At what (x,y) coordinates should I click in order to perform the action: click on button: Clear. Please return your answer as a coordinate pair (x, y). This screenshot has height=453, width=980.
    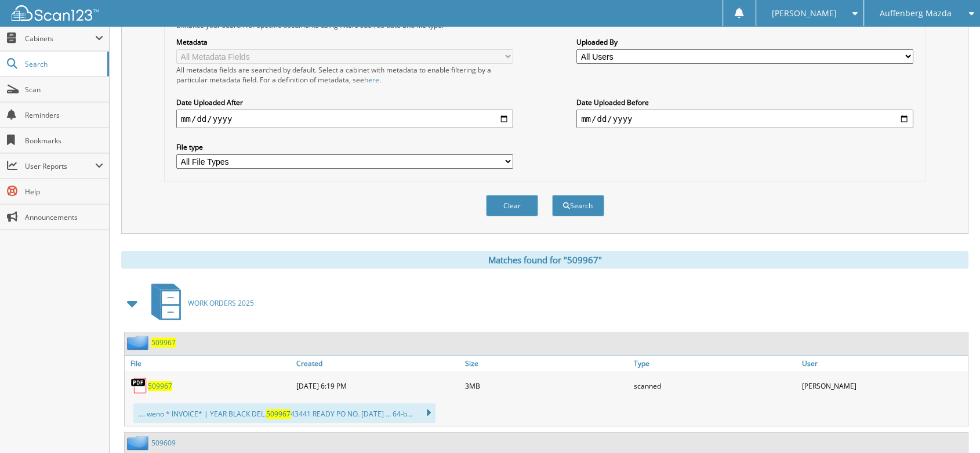
    Looking at the image, I should click on (512, 206).